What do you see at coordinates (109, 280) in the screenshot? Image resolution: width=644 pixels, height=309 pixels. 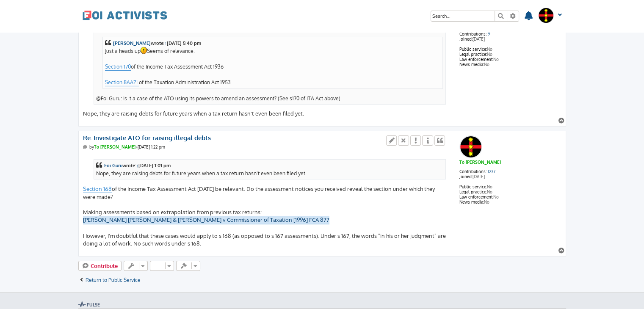 I see `a: Return to Public Service` at bounding box center [109, 280].